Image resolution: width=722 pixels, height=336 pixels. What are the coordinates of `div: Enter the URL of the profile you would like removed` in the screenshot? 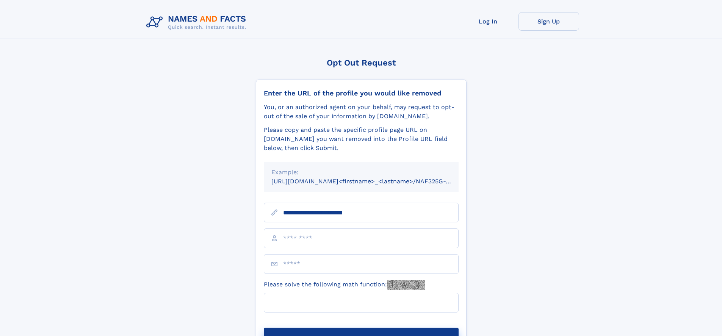 It's located at (361, 93).